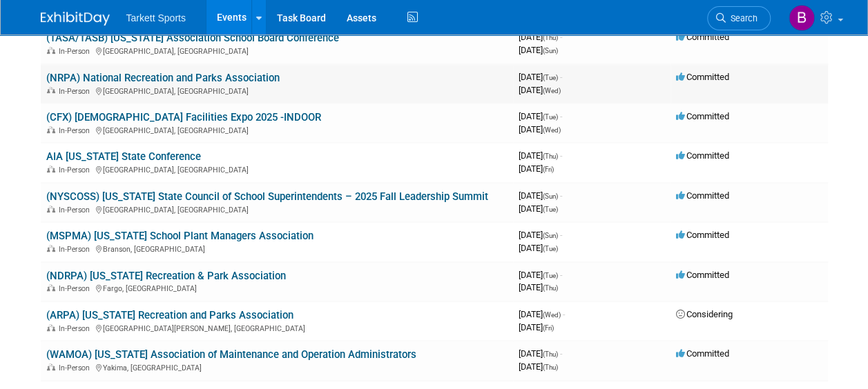  Describe the element at coordinates (163, 78) in the screenshot. I see `a: (NRPA) National Recreation and Parks Association` at that location.